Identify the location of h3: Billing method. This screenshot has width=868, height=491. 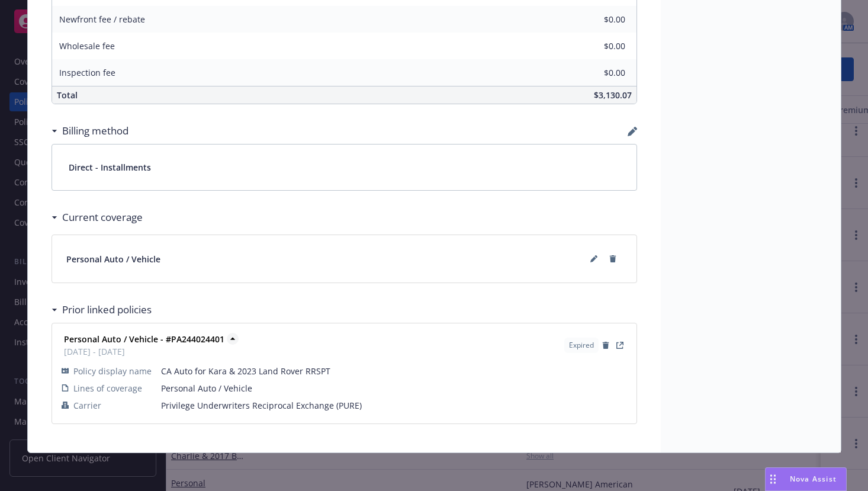
(95, 131).